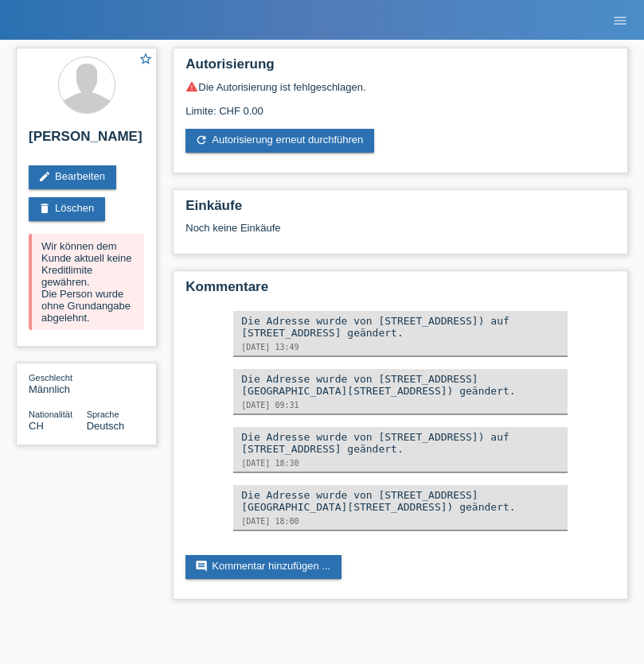  What do you see at coordinates (103, 415) in the screenshot?
I see `span: Sprache` at bounding box center [103, 415].